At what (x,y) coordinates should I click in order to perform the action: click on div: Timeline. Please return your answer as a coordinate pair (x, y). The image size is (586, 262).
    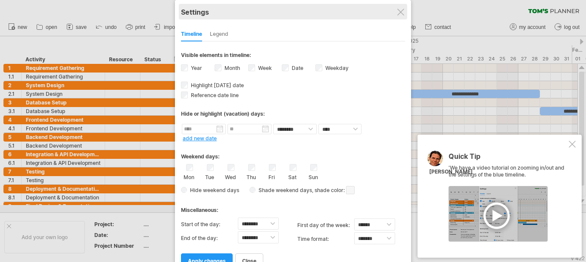
    Looking at the image, I should click on (191, 34).